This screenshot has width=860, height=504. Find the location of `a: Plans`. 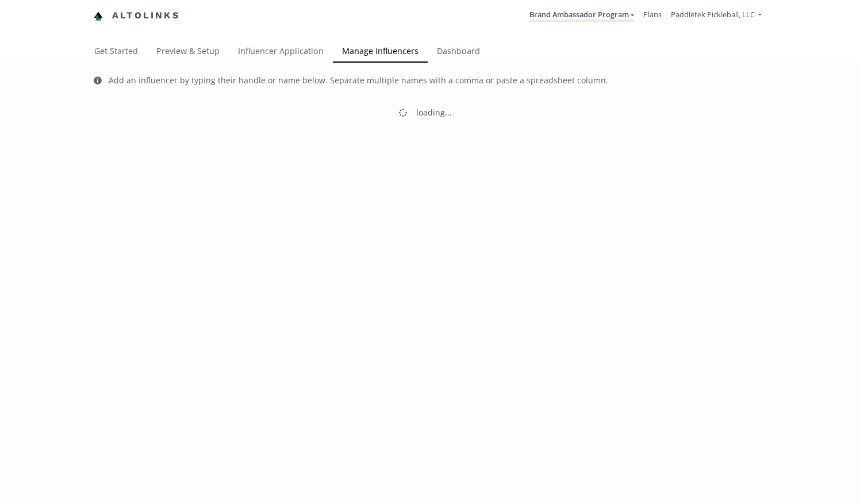

a: Plans is located at coordinates (653, 14).